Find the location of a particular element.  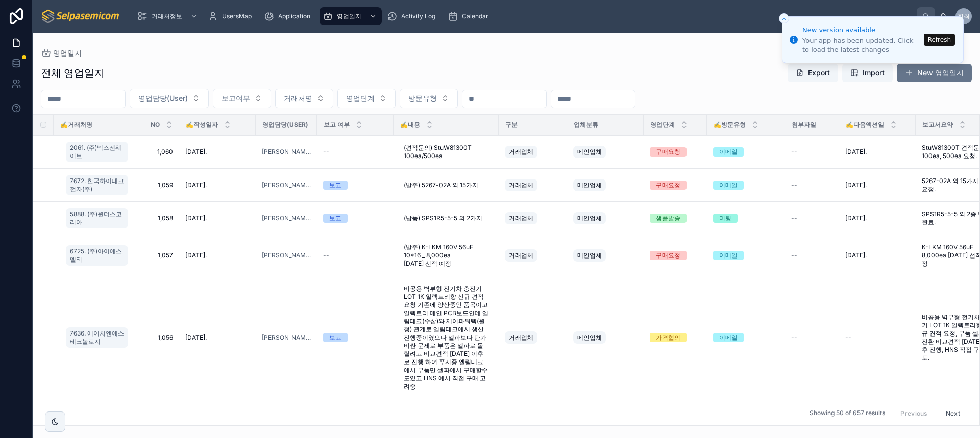

a: 비공용 벽부형 전기차 충전기 LOT 1K 일렉트리향 신규 견적 요청 기존에 양산중인 품목이고 일렉트리 메인 PCB보드인데 엘림테크(수삽)와 제이파워텍(원청) 관계로 엘림테크에... is located at coordinates (446, 337).